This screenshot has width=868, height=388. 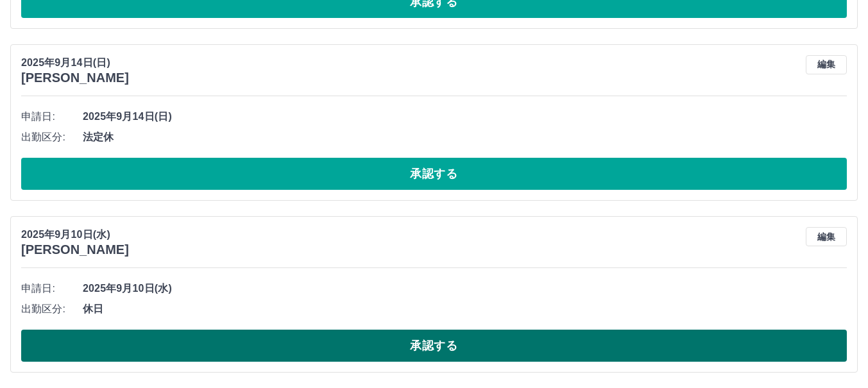 What do you see at coordinates (465, 289) in the screenshot?
I see `span: 2025年9月10日(水)` at bounding box center [465, 289].